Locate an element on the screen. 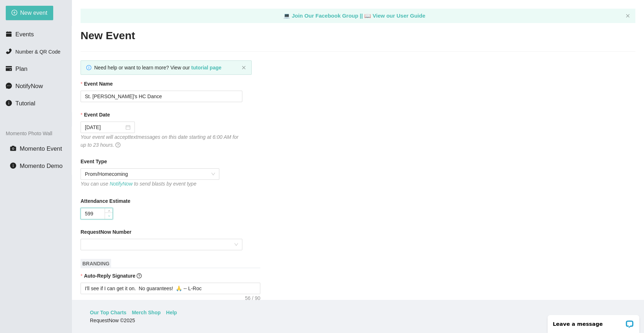  span: Events is located at coordinates (24, 34).